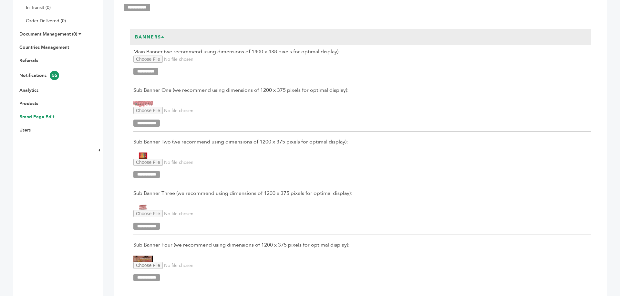  What do you see at coordinates (362, 52) in the screenshot?
I see `span: Main Banner (we recommend using dimensions of 1400 x 438 pixels for optimal display):` at bounding box center [362, 52].